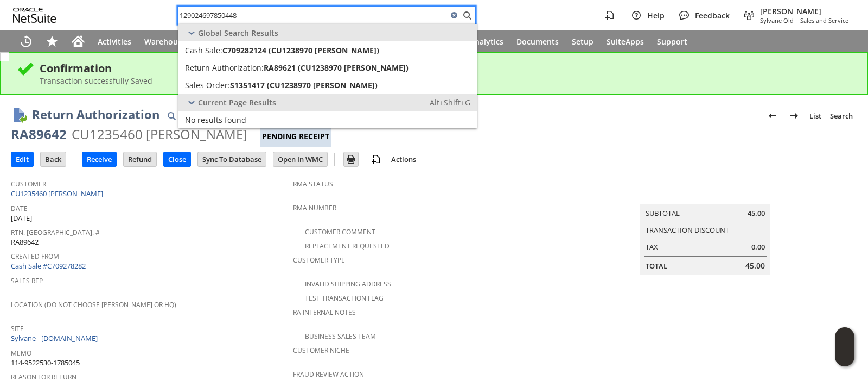  What do you see at coordinates (340, 336) in the screenshot?
I see `a: Business Sales Team` at bounding box center [340, 336].